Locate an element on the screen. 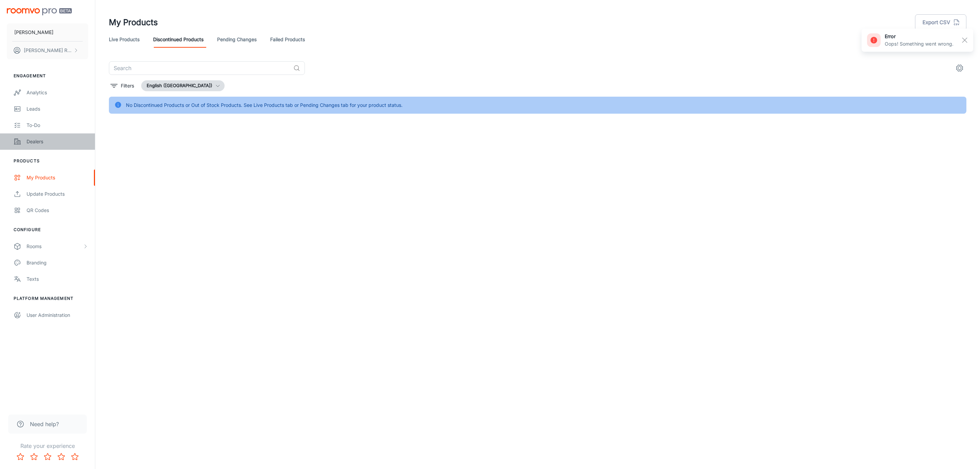  div: Analytics is located at coordinates (57, 93).